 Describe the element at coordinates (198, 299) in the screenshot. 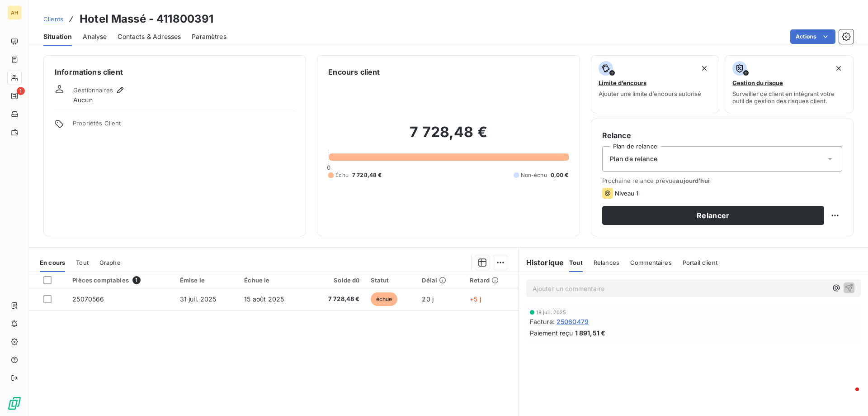

I see `span: 31 juil. 2025` at that location.